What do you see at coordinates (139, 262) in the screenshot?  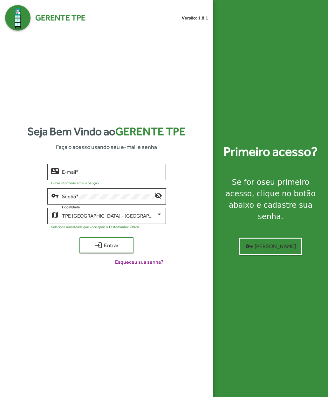 I see `span: Esqueceu sua senha?` at bounding box center [139, 262].